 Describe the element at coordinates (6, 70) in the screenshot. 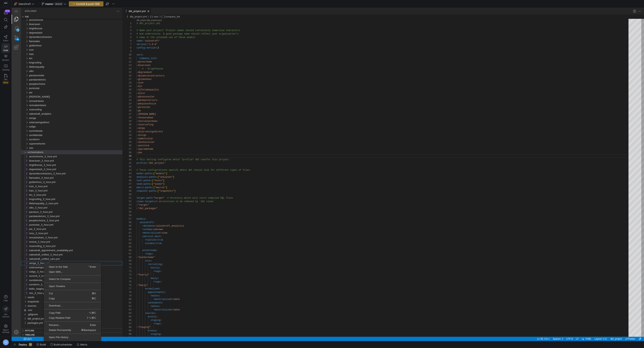

I see `span: Catalog` at that location.